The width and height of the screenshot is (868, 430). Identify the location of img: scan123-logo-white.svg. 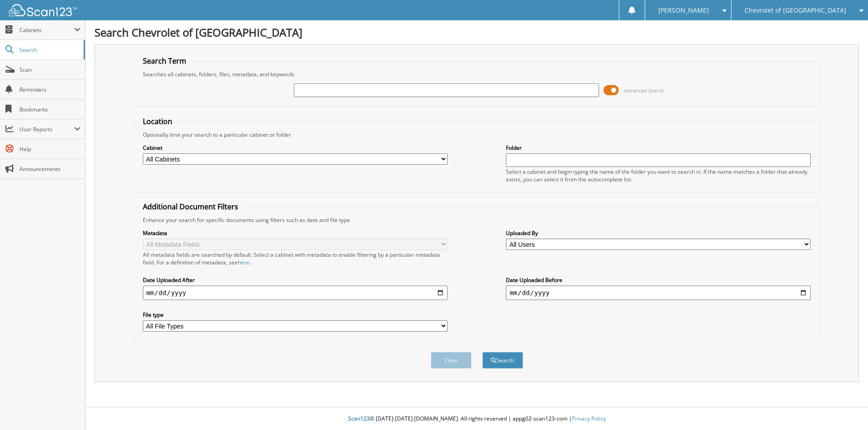
(42, 10).